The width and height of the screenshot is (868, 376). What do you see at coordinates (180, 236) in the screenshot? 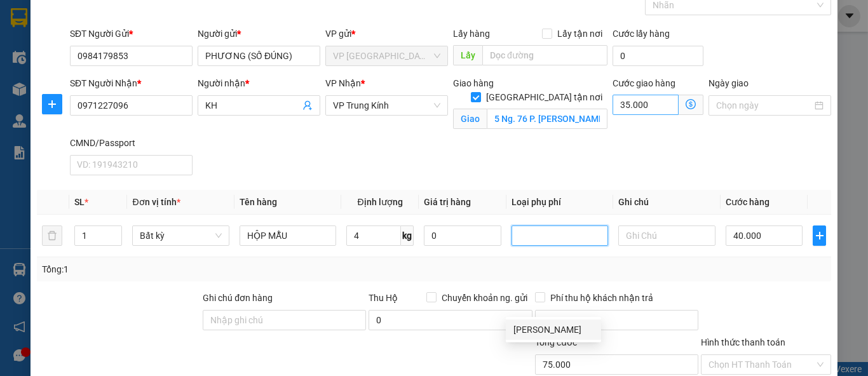
I see `span: Bất kỳ` at bounding box center [180, 236].